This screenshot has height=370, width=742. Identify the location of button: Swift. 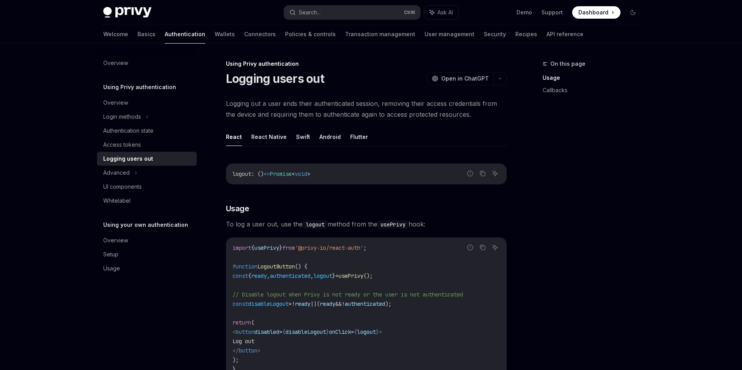
(303, 137).